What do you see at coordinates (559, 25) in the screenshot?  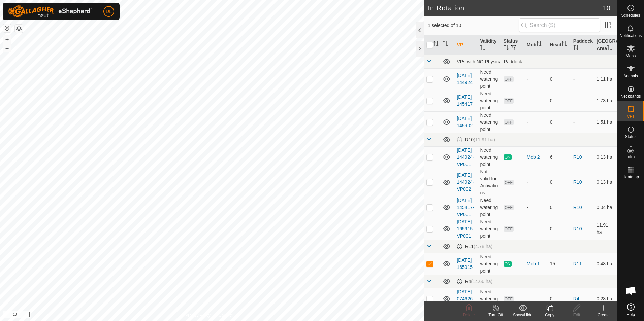 I see `input: Search (S)` at bounding box center [559, 25].